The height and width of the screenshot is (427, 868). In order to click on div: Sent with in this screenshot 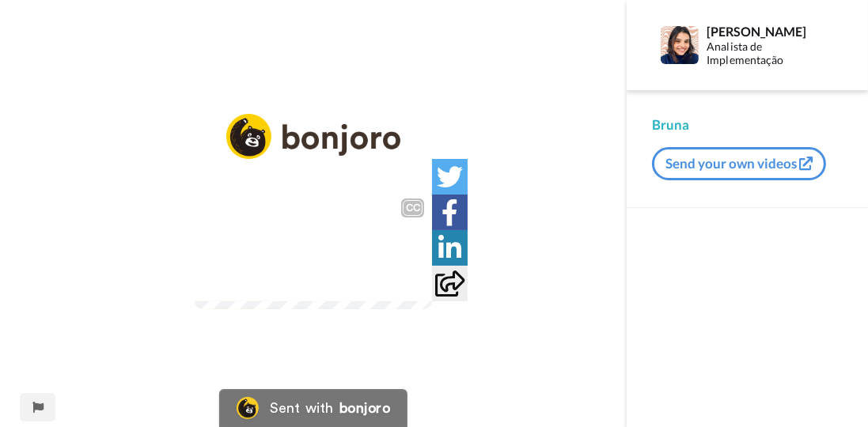, I will do `click(301, 409)`.